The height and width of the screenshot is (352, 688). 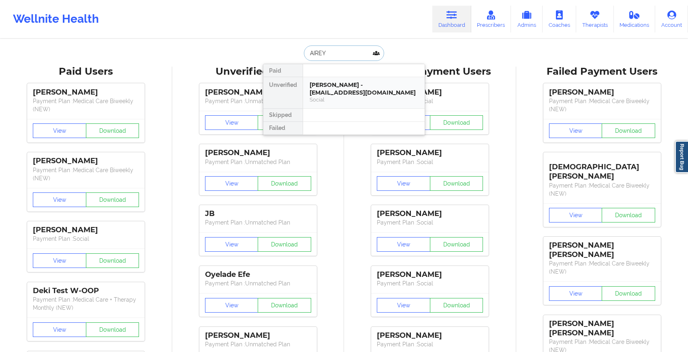 What do you see at coordinates (283, 128) in the screenshot?
I see `div: Failed` at bounding box center [283, 128].